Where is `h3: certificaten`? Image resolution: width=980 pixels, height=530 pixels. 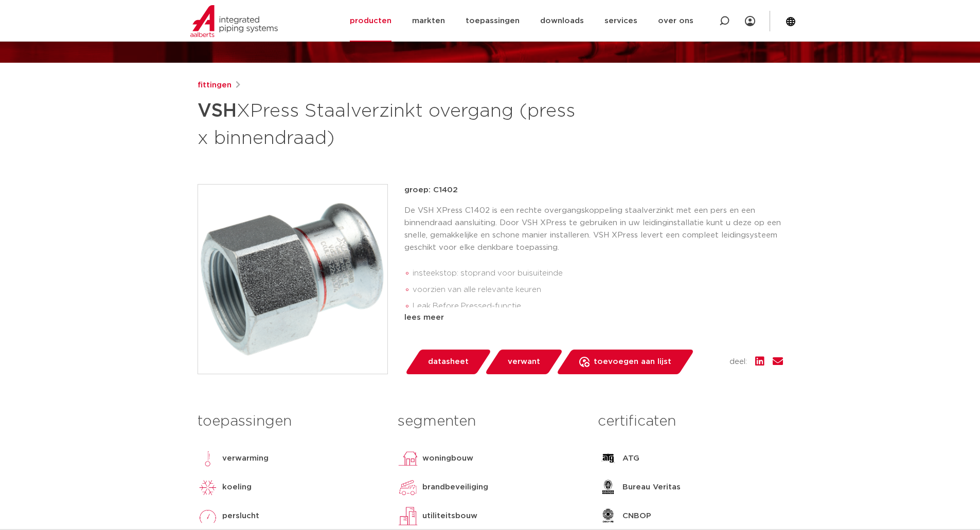 h3: certificaten is located at coordinates (691, 422).